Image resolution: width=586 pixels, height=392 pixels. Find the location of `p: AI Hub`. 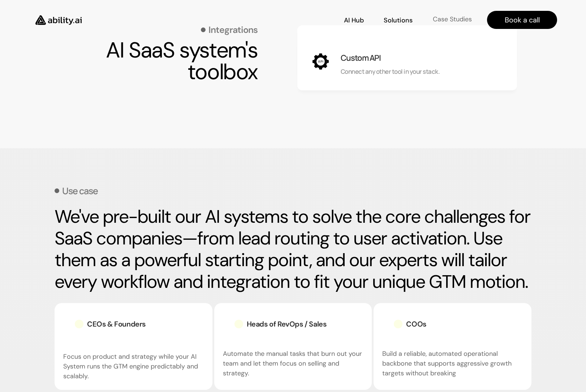

p: AI Hub is located at coordinates (354, 21).